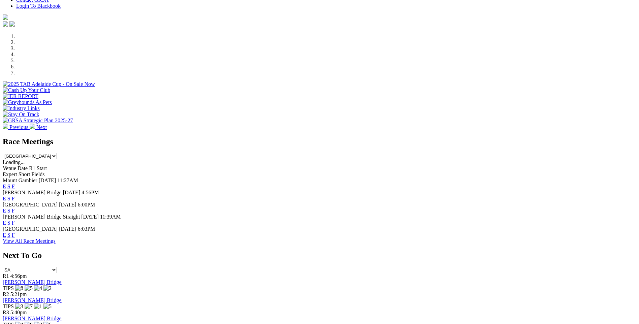 The image size is (639, 324). I want to click on span: 6:00PM, so click(87, 204).